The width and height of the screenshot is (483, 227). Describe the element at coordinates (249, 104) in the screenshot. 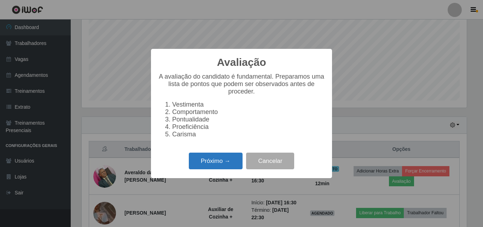

I see `li: Vestimenta` at that location.